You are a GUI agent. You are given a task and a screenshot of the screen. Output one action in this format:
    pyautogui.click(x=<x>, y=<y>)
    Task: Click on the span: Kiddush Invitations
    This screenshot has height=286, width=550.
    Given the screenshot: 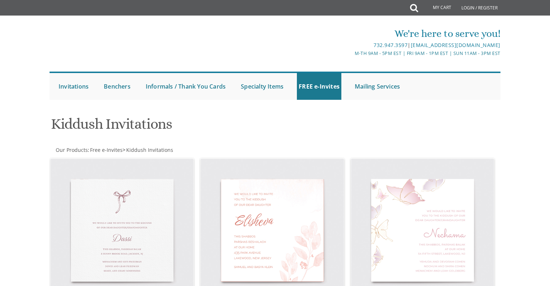 What is the action you would take?
    pyautogui.click(x=150, y=150)
    